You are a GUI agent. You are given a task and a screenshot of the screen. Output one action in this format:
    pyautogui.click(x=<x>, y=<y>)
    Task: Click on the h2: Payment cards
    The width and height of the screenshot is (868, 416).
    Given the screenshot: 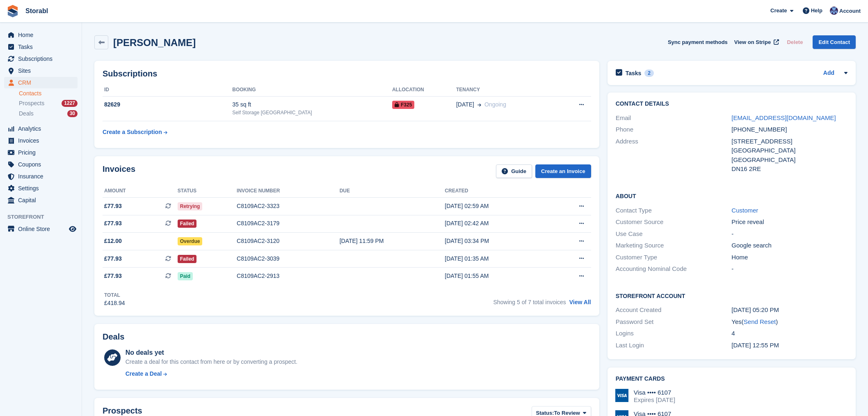 What is the action you would take?
    pyautogui.click(x=732, y=378)
    